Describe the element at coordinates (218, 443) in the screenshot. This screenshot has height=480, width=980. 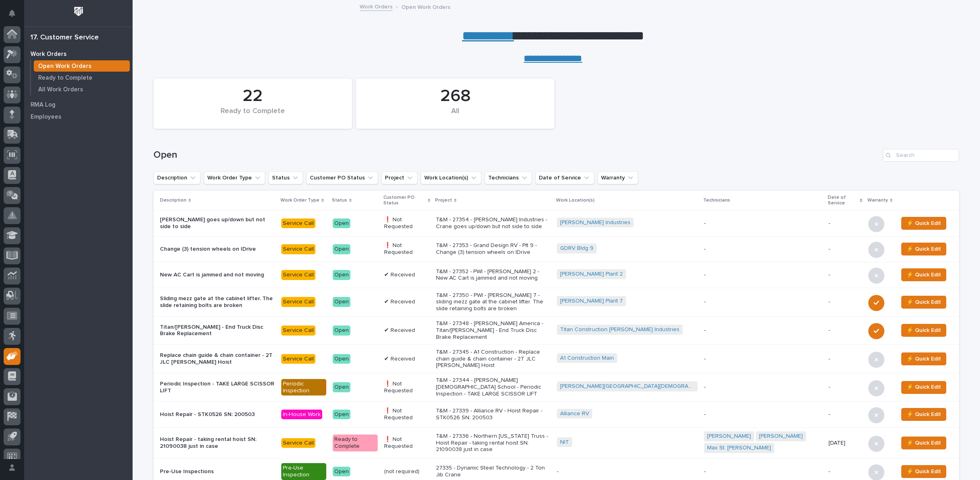
I see `p: Hoist Repair - taking rental hoist SN: 21090038 just in case` at that location.